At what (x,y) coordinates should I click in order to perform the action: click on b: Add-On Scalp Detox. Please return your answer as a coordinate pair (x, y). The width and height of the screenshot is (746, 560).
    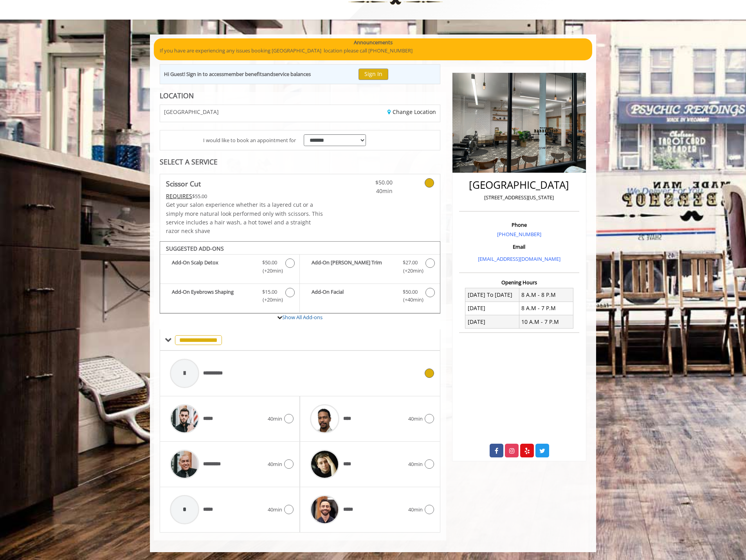
    Looking at the image, I should click on (213, 267).